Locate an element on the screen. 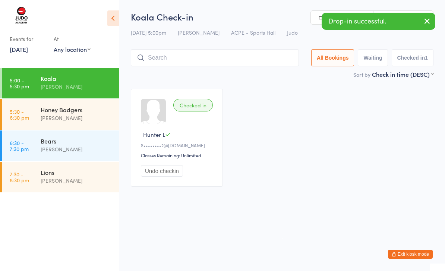 The height and width of the screenshot is (271, 445). time: 7:30 - 8:30 pm is located at coordinates (19, 177).